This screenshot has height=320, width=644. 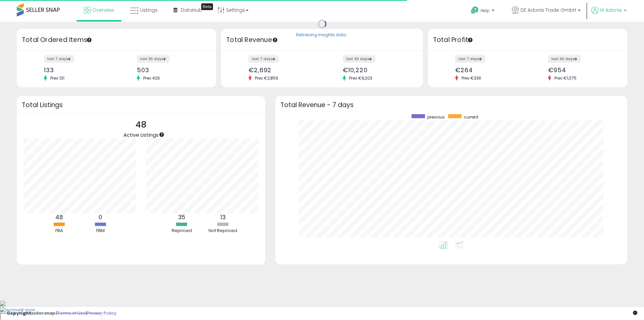 What do you see at coordinates (58, 78) in the screenshot?
I see `span: Prev: 131` at bounding box center [58, 78].